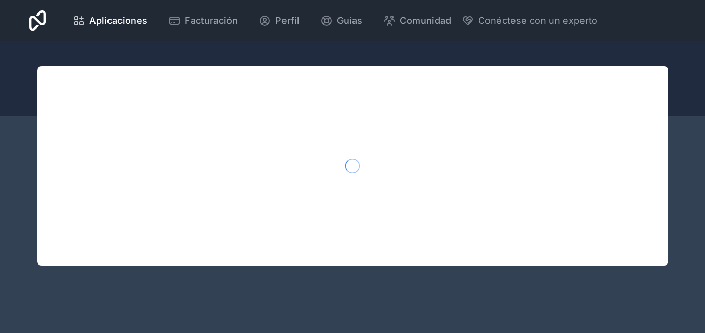 The width and height of the screenshot is (705, 333). What do you see at coordinates (538, 21) in the screenshot?
I see `span: Conéctese con un experto` at bounding box center [538, 21].